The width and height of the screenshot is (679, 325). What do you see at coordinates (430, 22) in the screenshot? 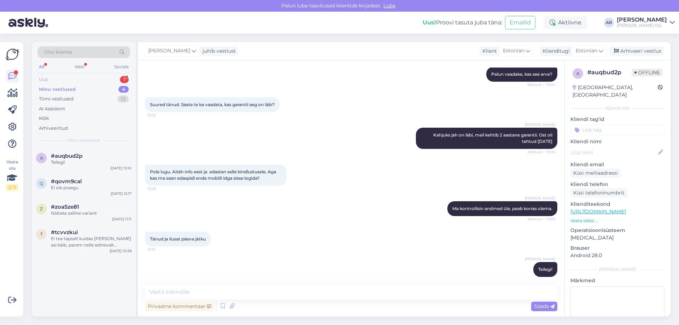
I see `b: Uus!` at bounding box center [430, 22].